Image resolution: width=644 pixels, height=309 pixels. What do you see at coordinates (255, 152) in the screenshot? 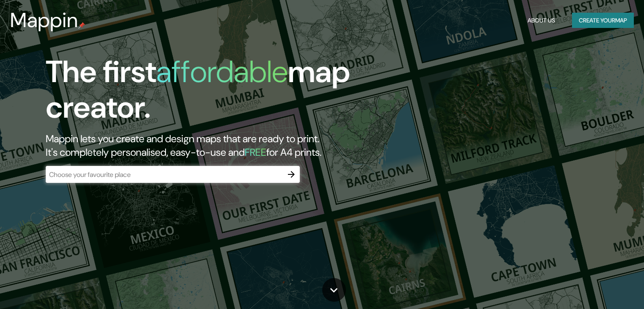
I see `h5: FREE` at bounding box center [255, 152].